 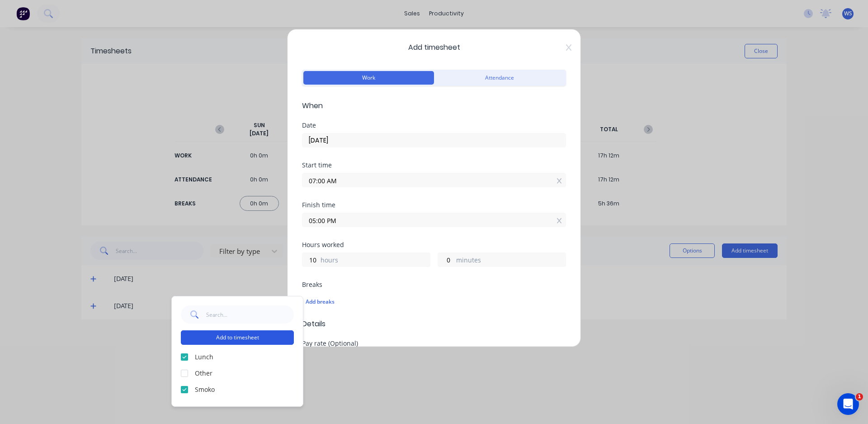 What do you see at coordinates (434, 165) in the screenshot?
I see `div: Start time` at bounding box center [434, 165].